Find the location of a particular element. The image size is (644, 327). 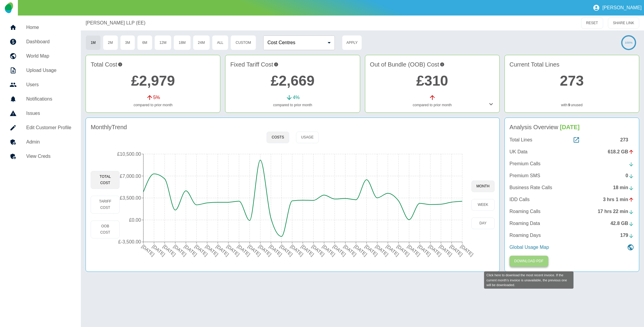

h5: Home is located at coordinates (48, 28).